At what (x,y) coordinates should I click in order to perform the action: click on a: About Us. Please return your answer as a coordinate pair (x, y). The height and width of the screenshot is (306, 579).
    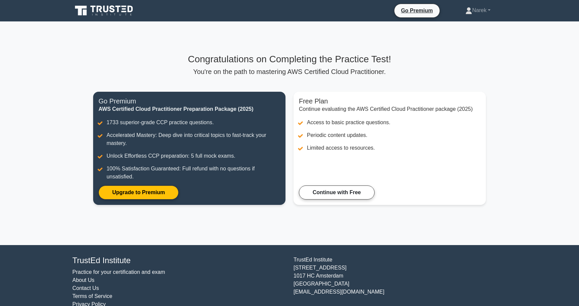
    Looking at the image, I should click on (83, 280).